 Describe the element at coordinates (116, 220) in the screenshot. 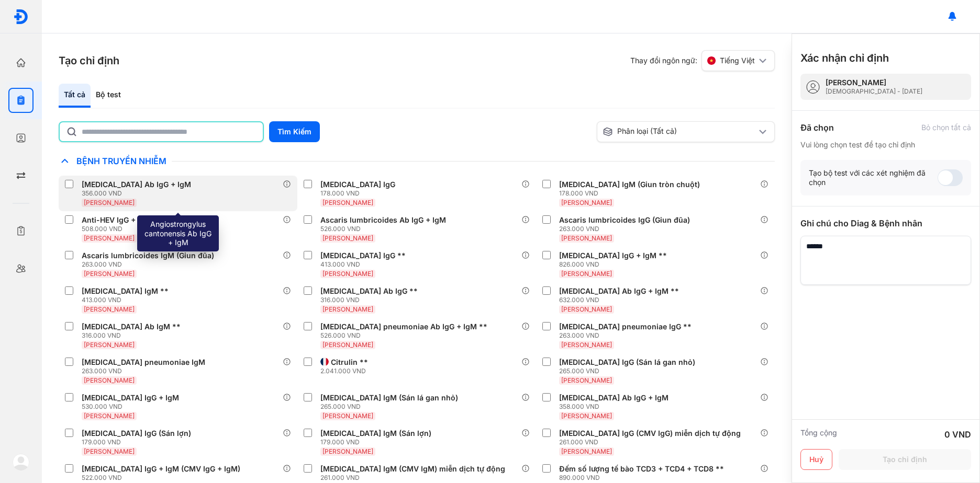

I see `div: Anti-HEV IgG + IgM` at that location.